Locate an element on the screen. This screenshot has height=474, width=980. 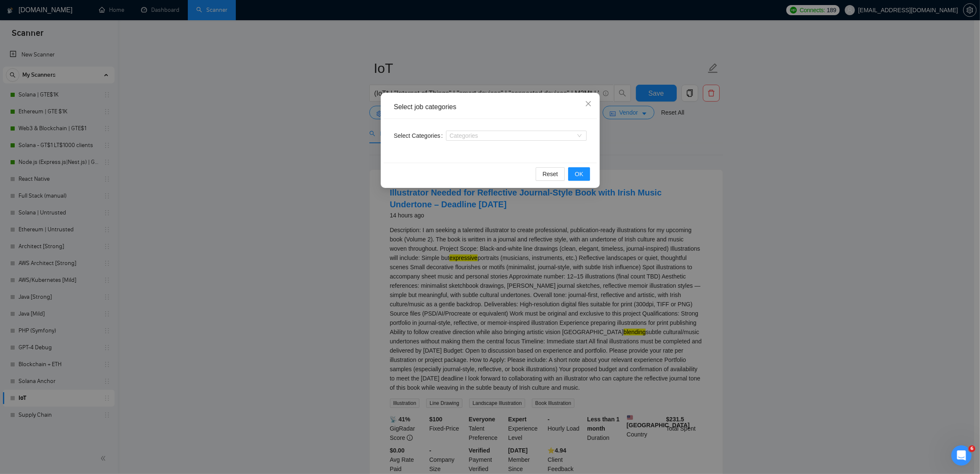
button: Reset is located at coordinates (550, 174).